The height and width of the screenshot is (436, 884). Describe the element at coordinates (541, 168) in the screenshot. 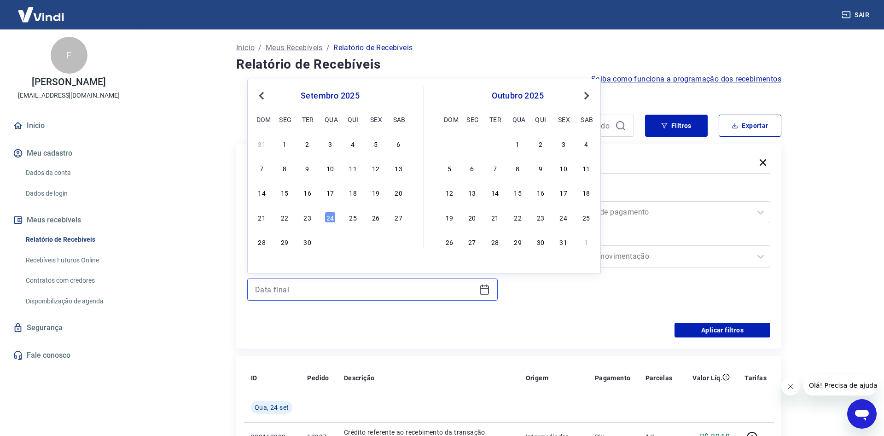

I see `div: Choose quinta-feira, 9 de outubro de 2025` at that location.